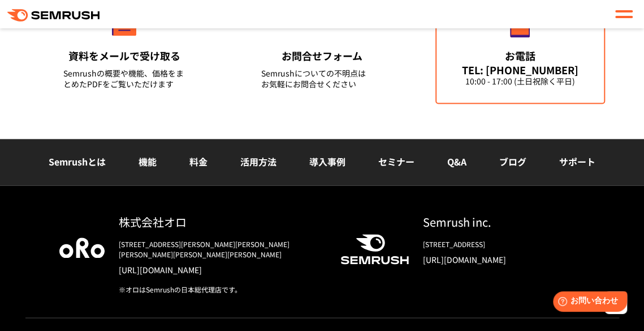 The height and width of the screenshot is (331, 644). I want to click on a: Q&A, so click(457, 161).